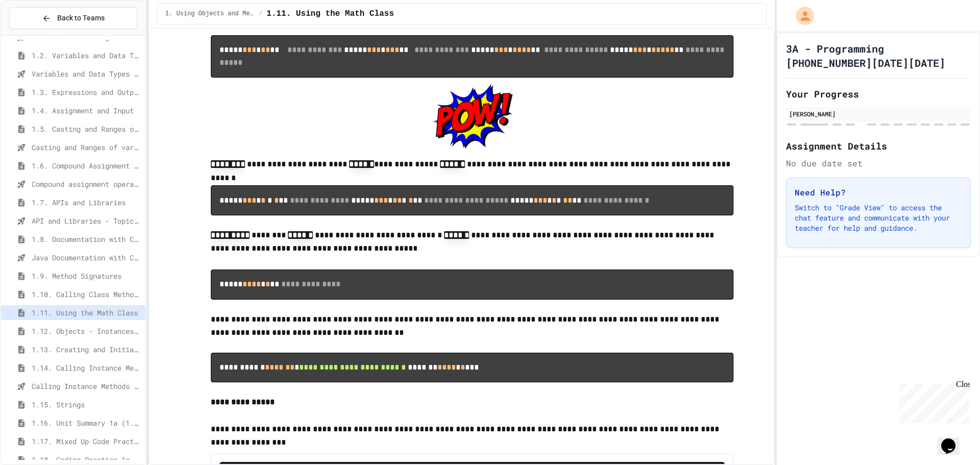 The height and width of the screenshot is (465, 980). What do you see at coordinates (86, 110) in the screenshot?
I see `span: 1.4. Assignment and Input` at bounding box center [86, 110].